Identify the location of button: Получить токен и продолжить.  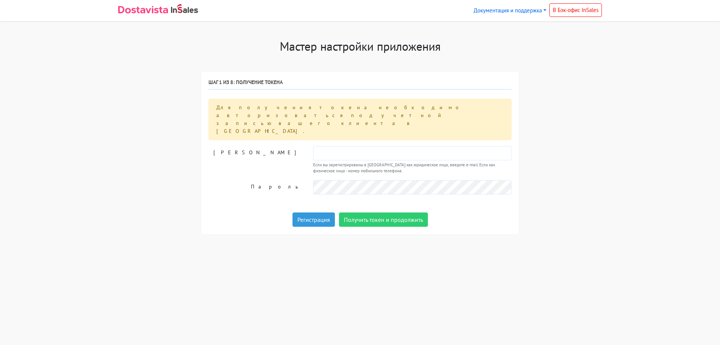
(383, 220).